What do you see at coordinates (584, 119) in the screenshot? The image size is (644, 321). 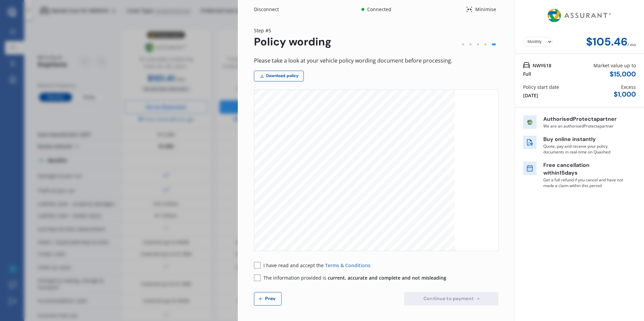 I see `p: Authorised Protecta partner` at bounding box center [584, 119].